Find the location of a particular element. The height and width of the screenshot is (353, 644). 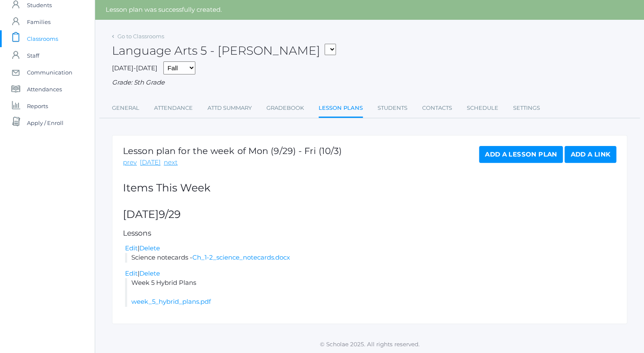

div: Grade: 5th Grade is located at coordinates (370, 83).